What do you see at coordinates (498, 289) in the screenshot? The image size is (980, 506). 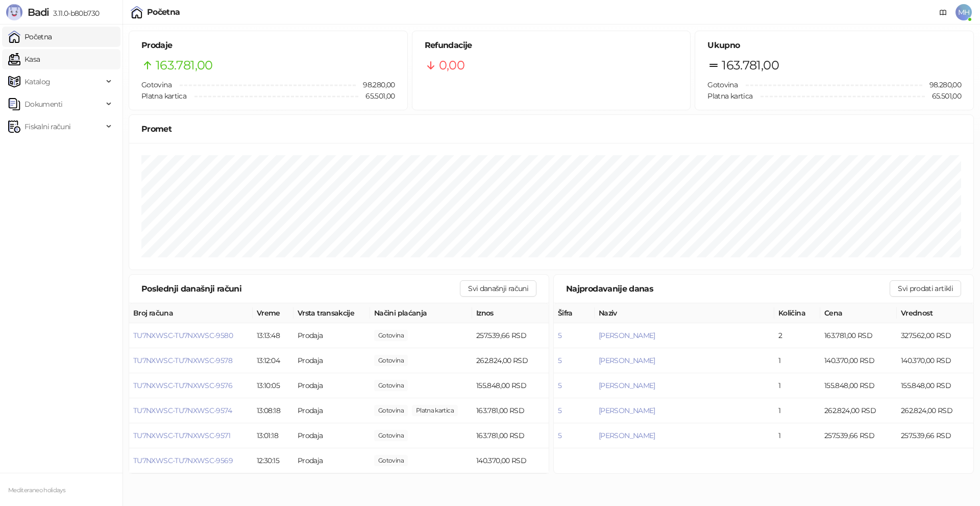 I see `button: Svi današnji računi` at bounding box center [498, 289].